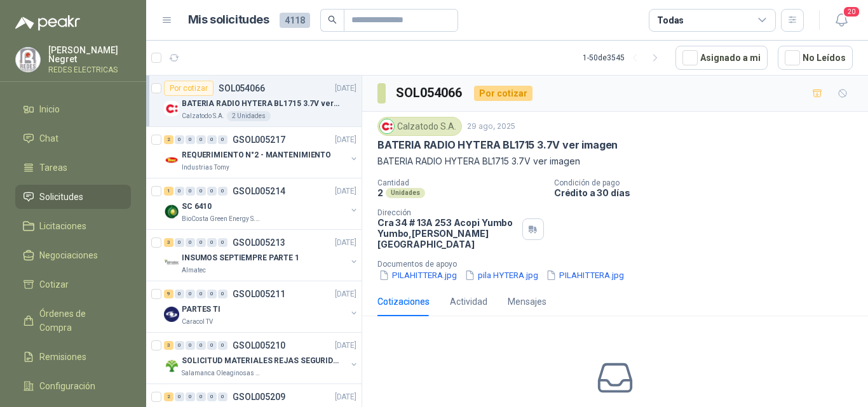  Describe the element at coordinates (229, 19) in the screenshot. I see `h1: Mis solicitudes` at that location.